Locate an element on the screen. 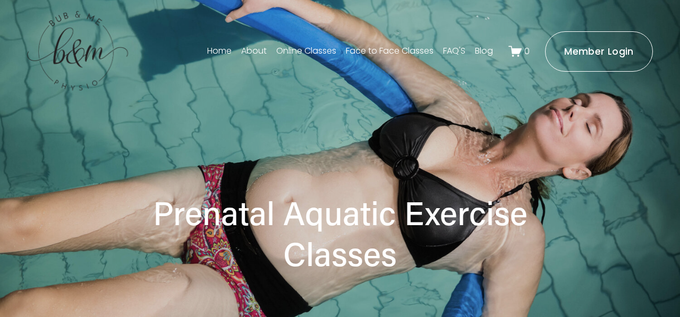 The width and height of the screenshot is (680, 317). a: Online Classes is located at coordinates (306, 52).